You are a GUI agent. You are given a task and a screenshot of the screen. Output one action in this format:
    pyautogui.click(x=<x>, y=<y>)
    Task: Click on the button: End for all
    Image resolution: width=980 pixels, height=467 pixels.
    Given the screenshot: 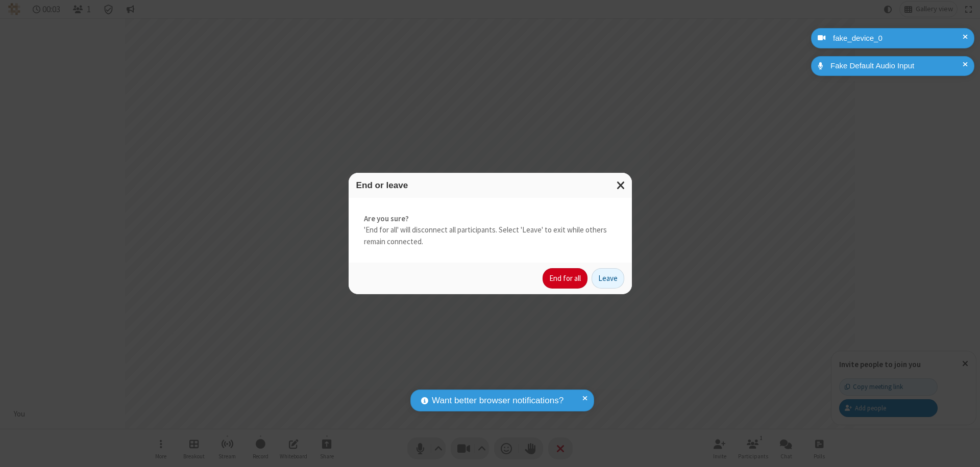 What is the action you would take?
    pyautogui.click(x=565, y=278)
    